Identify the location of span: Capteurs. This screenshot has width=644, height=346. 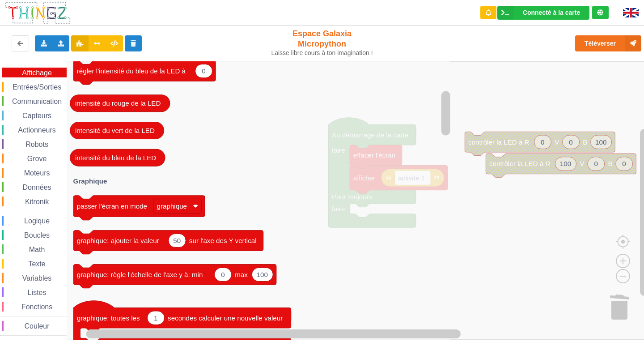
(36, 116).